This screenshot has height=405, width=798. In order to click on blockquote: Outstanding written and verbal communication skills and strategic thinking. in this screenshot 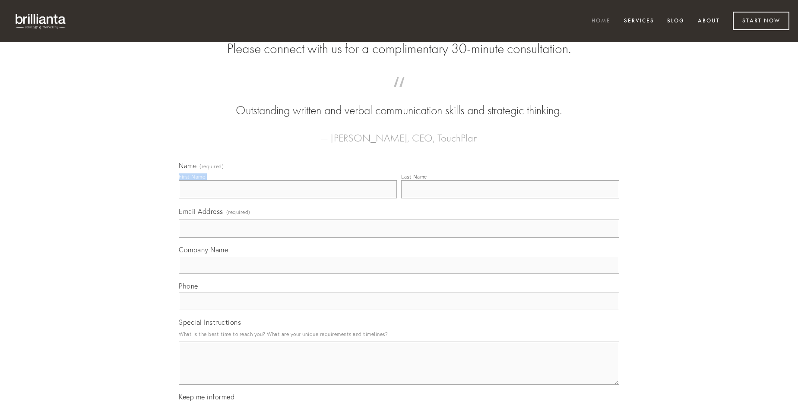, I will do `click(399, 102)`.